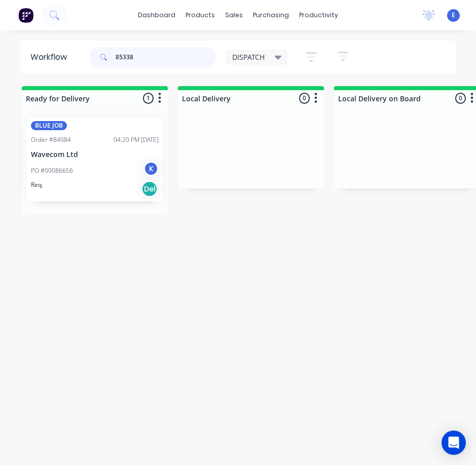  What do you see at coordinates (234, 15) in the screenshot?
I see `div: sales` at bounding box center [234, 15].